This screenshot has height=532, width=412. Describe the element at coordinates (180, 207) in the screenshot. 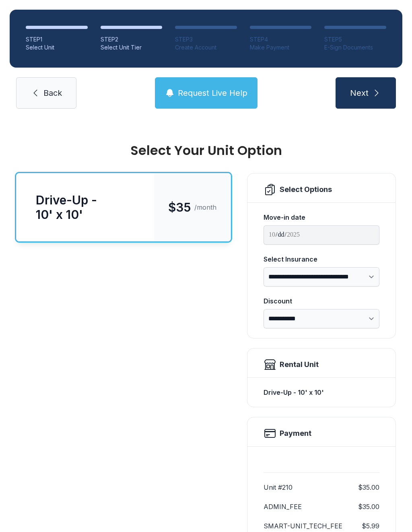

I see `span: $35` at that location.